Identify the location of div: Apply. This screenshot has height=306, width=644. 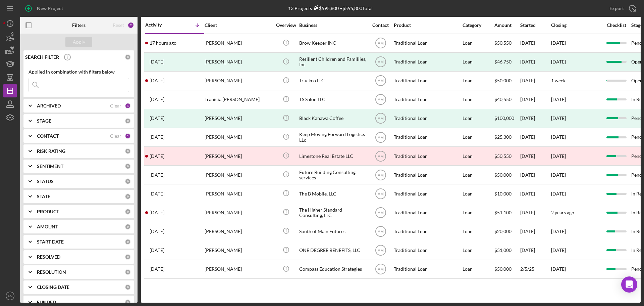
(79, 42).